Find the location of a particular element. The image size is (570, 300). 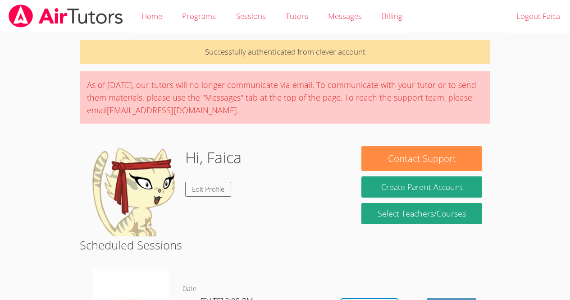

h2: Scheduled Sessions is located at coordinates (285, 245).